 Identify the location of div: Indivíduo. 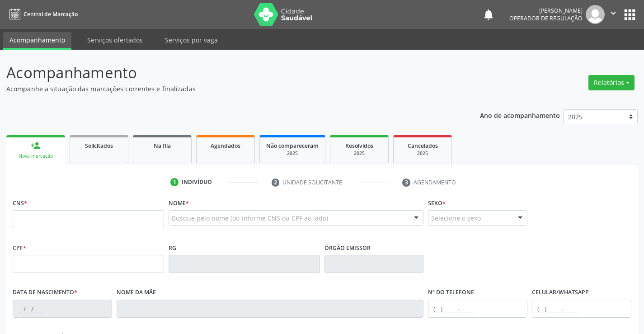
(196, 182).